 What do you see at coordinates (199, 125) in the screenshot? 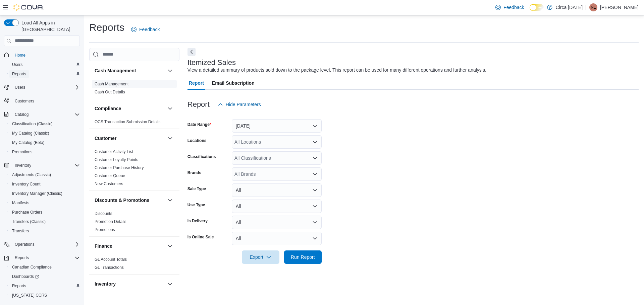
I see `label: Date Range` at bounding box center [199, 125].